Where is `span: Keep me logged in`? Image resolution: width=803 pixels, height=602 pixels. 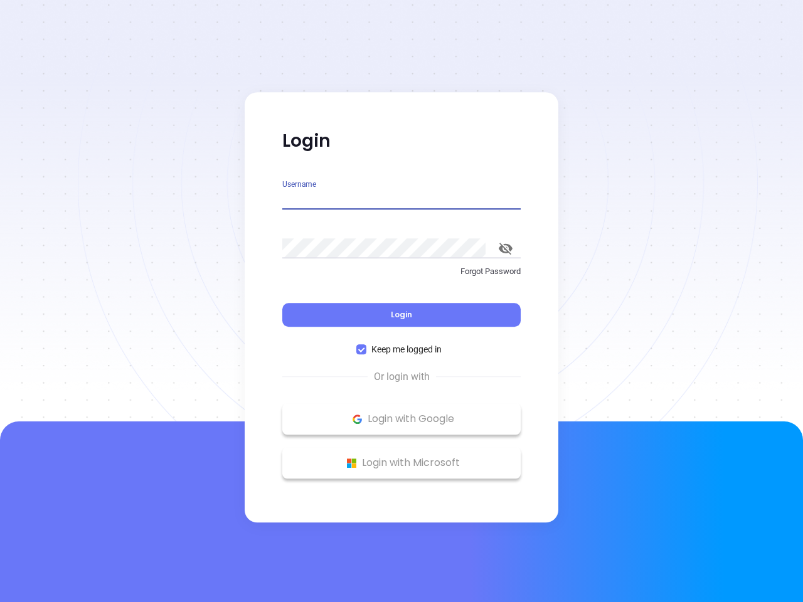 span: Keep me logged in is located at coordinates (407, 350).